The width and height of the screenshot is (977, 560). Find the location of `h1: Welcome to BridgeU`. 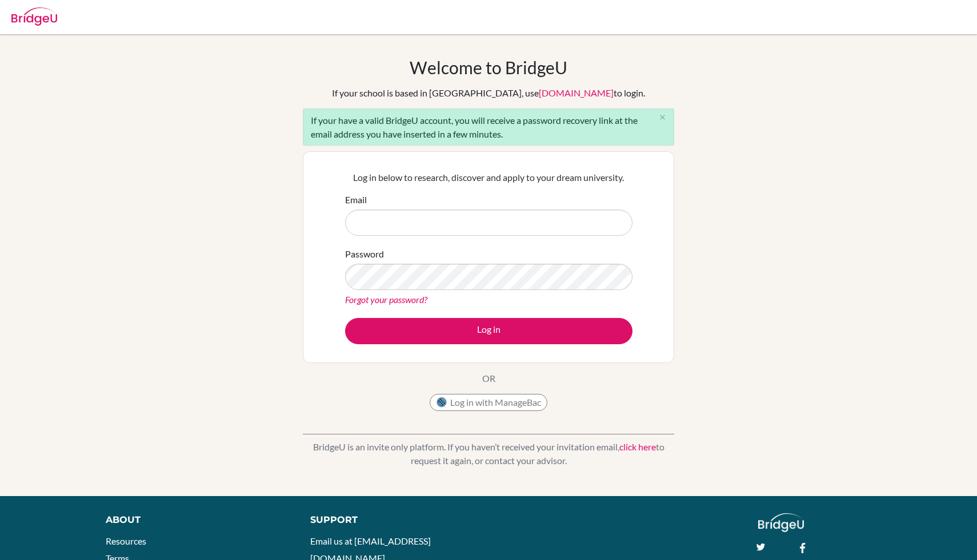

h1: Welcome to BridgeU is located at coordinates (489, 67).